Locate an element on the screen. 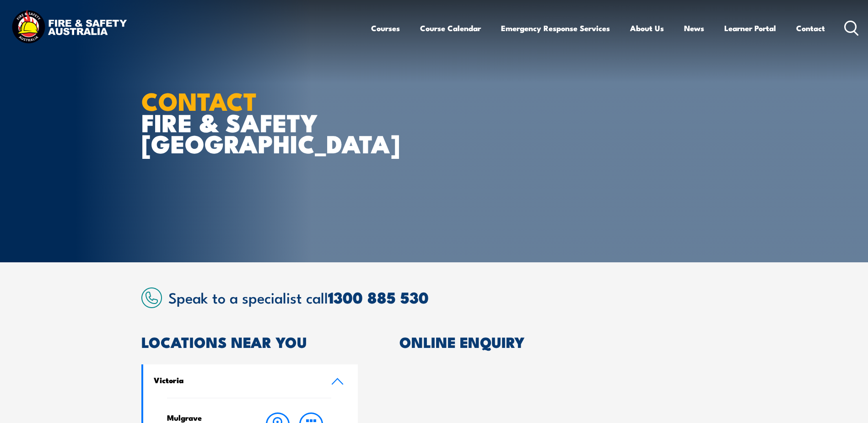  h2: LOCATIONS NEAR YOU is located at coordinates (250, 342).